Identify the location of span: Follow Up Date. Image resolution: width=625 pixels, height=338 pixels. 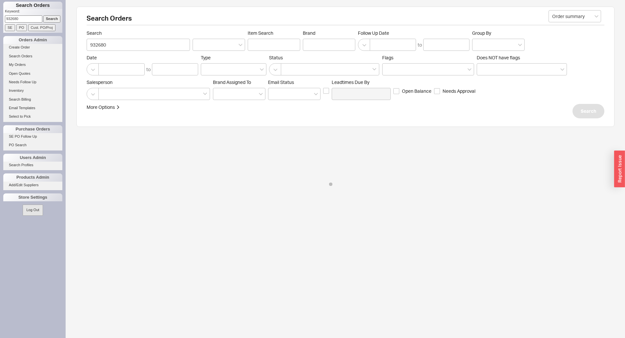
(413, 33).